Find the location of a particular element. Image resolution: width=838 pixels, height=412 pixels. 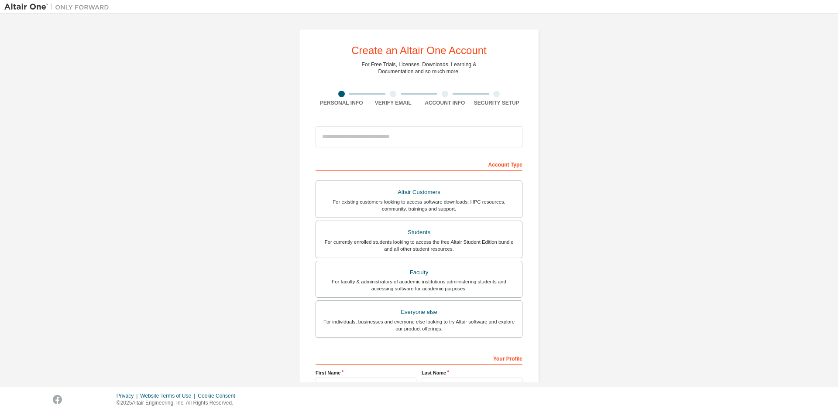

div: Students is located at coordinates (419, 233).